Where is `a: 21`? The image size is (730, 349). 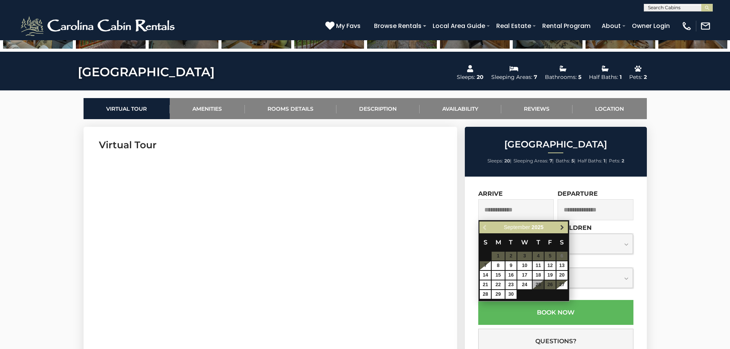
a: 21 is located at coordinates (485, 285).